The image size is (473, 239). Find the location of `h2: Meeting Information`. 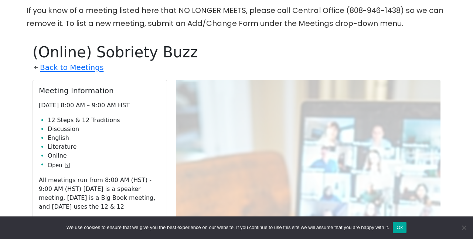

h2: Meeting Information is located at coordinates (100, 91).